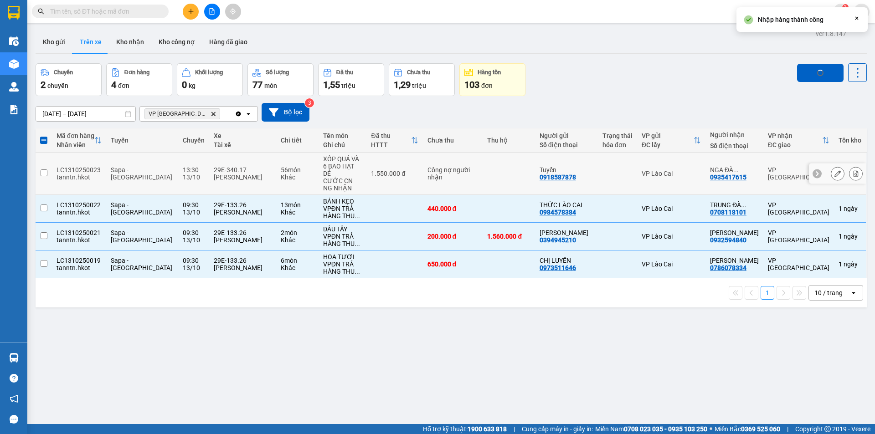 This screenshot has height=434, width=875. I want to click on span: notification, so click(14, 399).